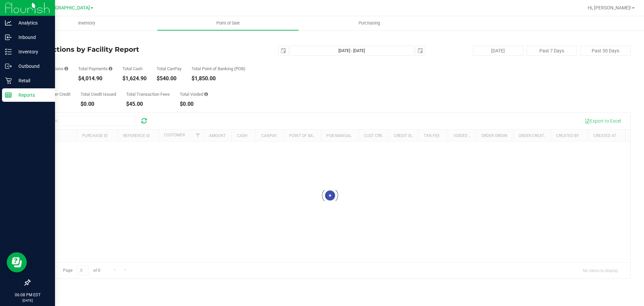 The height and width of the screenshot is (306, 644). I want to click on inline-svg: Reports, so click(8, 95).